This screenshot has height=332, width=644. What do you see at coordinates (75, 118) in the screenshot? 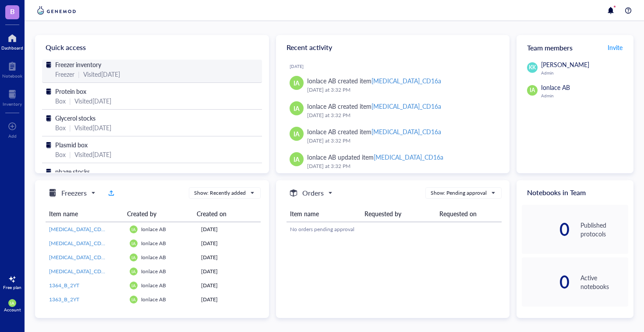
I see `span: Glycerol stocks` at bounding box center [75, 118].